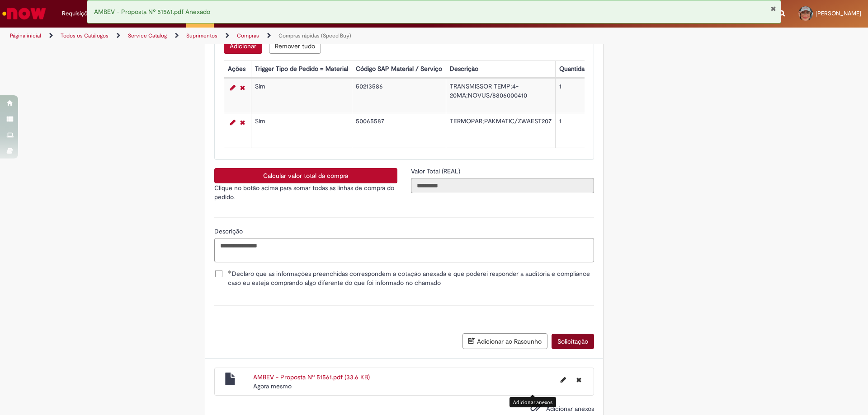 The width and height of the screenshot is (868, 415). I want to click on a: Remover linha 1, so click(242, 88).